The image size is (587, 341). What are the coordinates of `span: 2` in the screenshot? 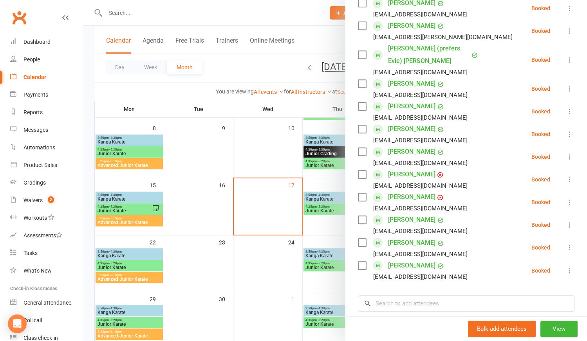 It's located at (51, 200).